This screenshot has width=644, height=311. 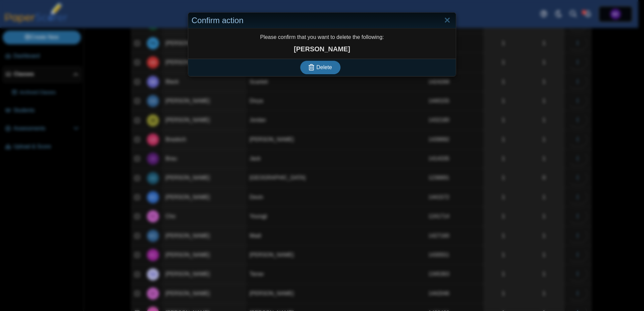 I want to click on div: Confirm action, so click(x=322, y=20).